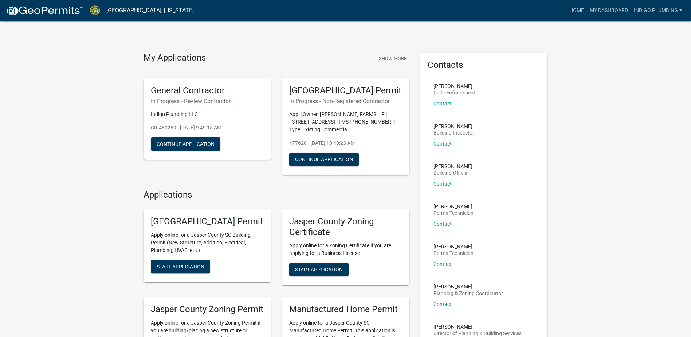 The height and width of the screenshot is (337, 691). Describe the element at coordinates (393, 58) in the screenshot. I see `button: Show More` at that location.